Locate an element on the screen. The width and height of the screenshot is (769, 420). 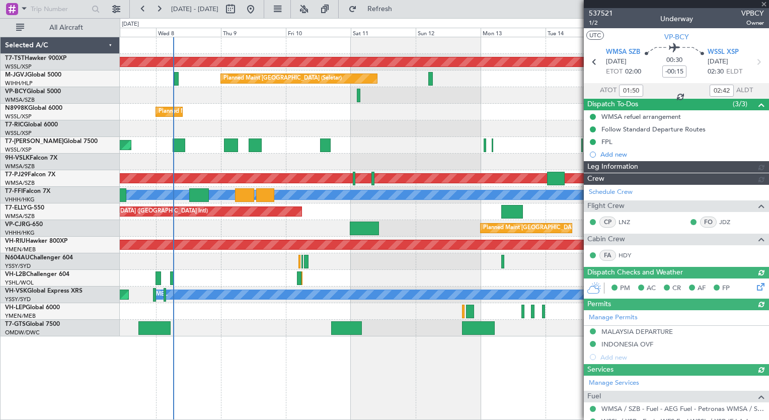
span: VH-VSK is located at coordinates (16, 291).